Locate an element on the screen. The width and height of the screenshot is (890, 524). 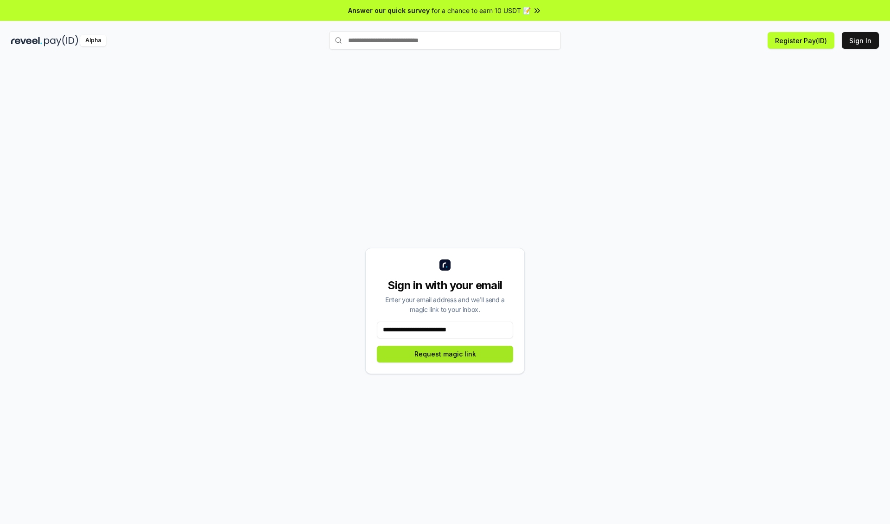
img: pay_id is located at coordinates (61, 40).